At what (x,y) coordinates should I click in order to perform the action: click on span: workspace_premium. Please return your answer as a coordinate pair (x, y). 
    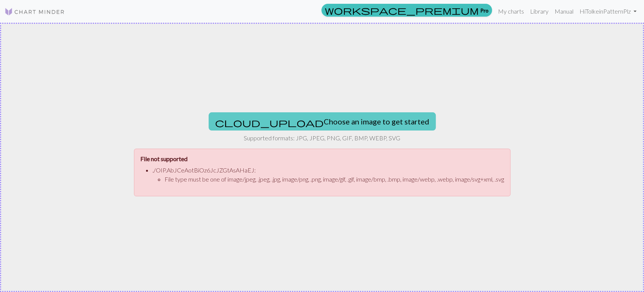
    Looking at the image, I should click on (402, 10).